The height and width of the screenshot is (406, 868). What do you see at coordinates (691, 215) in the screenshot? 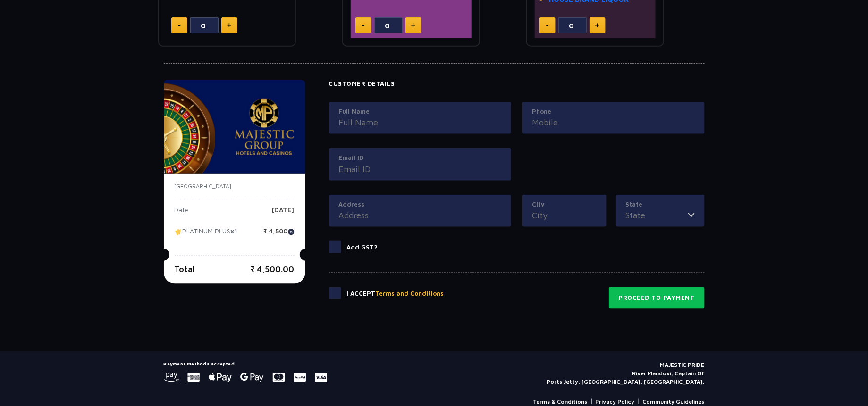
I see `img: toggler icon` at bounding box center [691, 215].